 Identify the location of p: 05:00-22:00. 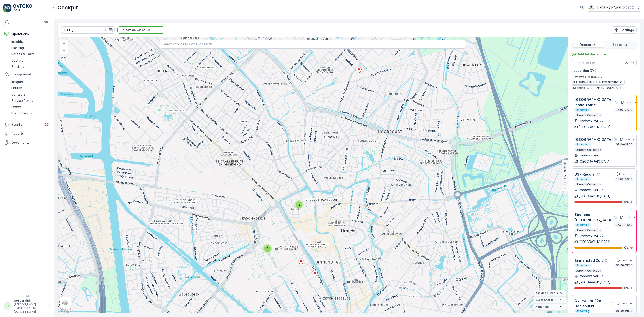
(624, 110).